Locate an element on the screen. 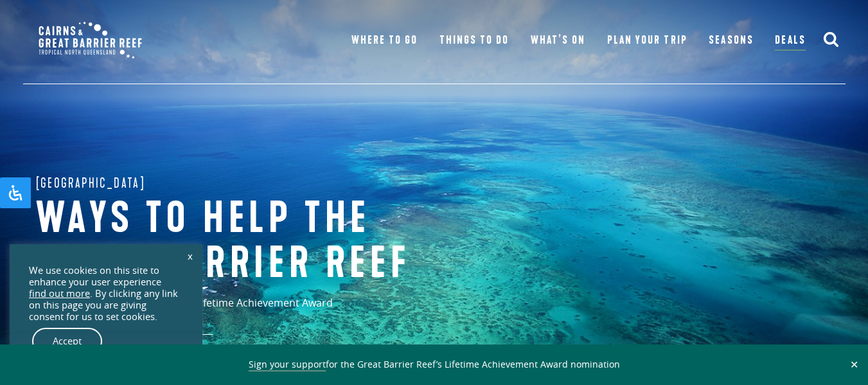 Image resolution: width=868 pixels, height=385 pixels. h1: Ways to help the great barrier reef is located at coordinates (248, 241).